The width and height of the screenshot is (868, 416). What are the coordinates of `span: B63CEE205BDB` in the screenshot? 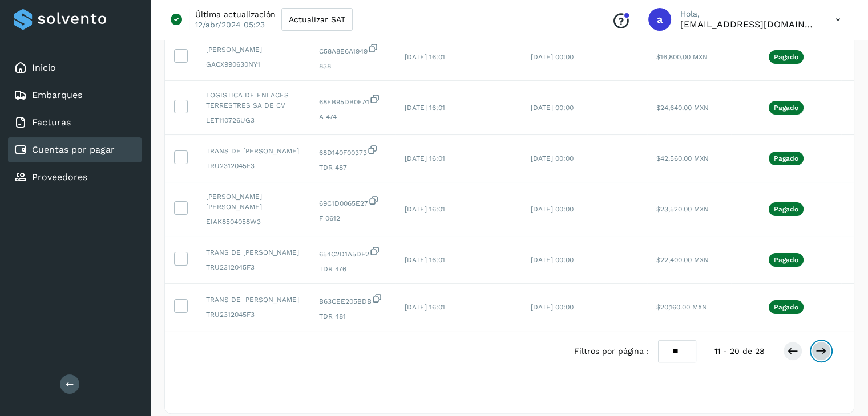 It's located at (352, 300).